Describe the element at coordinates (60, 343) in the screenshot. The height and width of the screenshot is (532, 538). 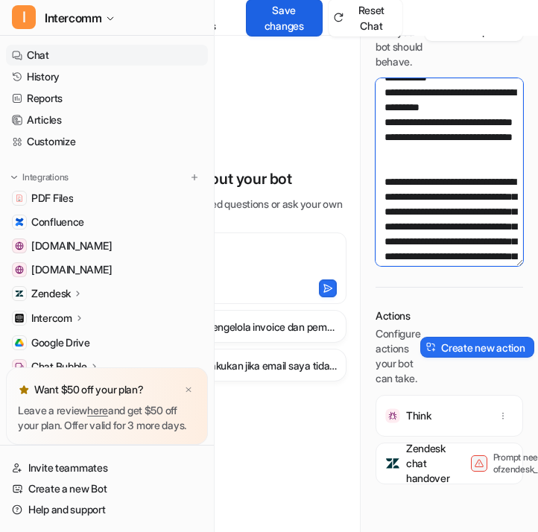
I see `span: Google Drive` at that location.